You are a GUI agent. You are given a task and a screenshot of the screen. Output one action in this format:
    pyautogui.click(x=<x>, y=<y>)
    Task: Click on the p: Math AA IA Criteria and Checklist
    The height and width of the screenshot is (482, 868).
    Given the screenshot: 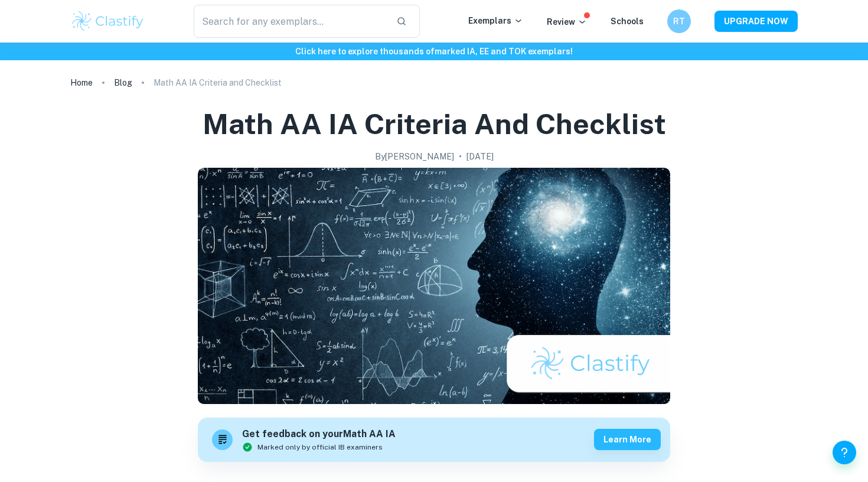 What is the action you would take?
    pyautogui.click(x=217, y=83)
    